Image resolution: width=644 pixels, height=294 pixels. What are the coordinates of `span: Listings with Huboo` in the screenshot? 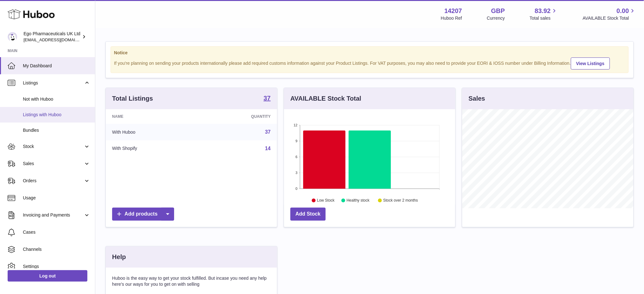 It's located at (56, 114).